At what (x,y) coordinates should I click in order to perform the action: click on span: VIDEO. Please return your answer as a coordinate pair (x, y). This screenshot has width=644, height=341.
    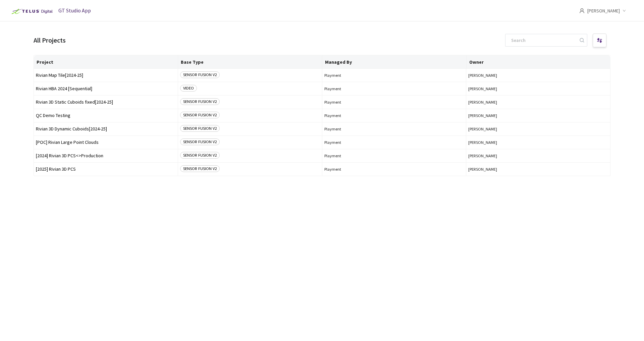
    Looking at the image, I should click on (189, 88).